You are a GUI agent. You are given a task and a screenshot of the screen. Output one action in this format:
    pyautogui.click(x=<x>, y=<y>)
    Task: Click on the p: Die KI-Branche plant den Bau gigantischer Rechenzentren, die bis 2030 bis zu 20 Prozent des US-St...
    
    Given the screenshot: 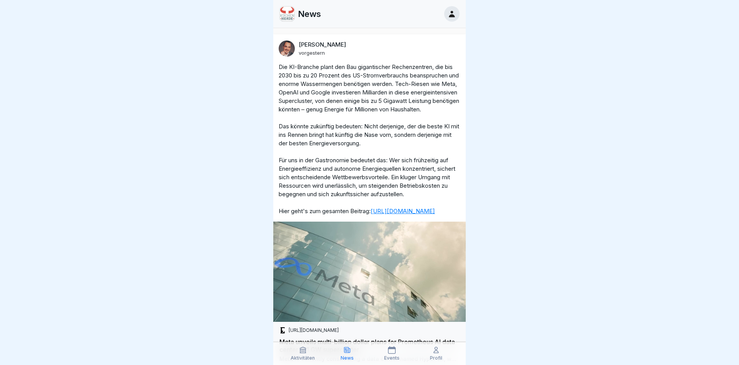 What is the action you would take?
    pyautogui.click(x=370, y=139)
    